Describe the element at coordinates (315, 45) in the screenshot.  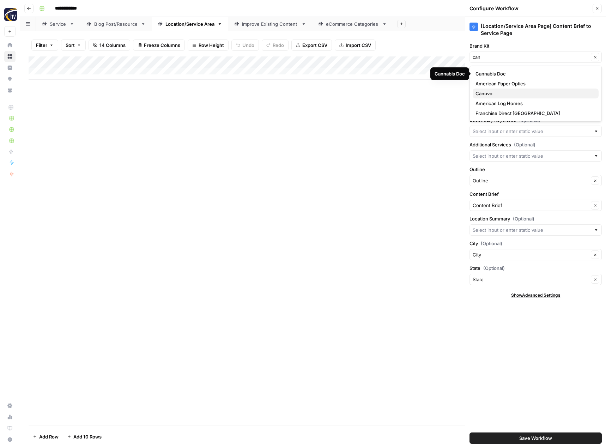
I see `span: Export CSV` at that location.